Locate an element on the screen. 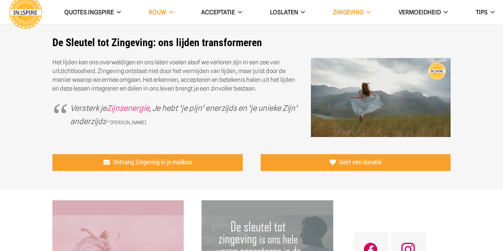  a: Zingeving is verbondenheid in vrijheid © Ingspire citaat is located at coordinates (118, 204).